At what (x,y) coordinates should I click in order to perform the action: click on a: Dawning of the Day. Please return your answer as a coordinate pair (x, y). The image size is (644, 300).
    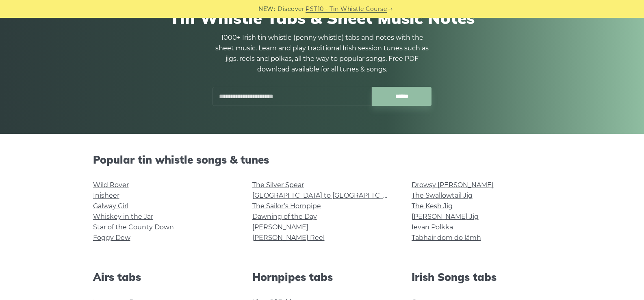
    Looking at the image, I should click on (284, 217).